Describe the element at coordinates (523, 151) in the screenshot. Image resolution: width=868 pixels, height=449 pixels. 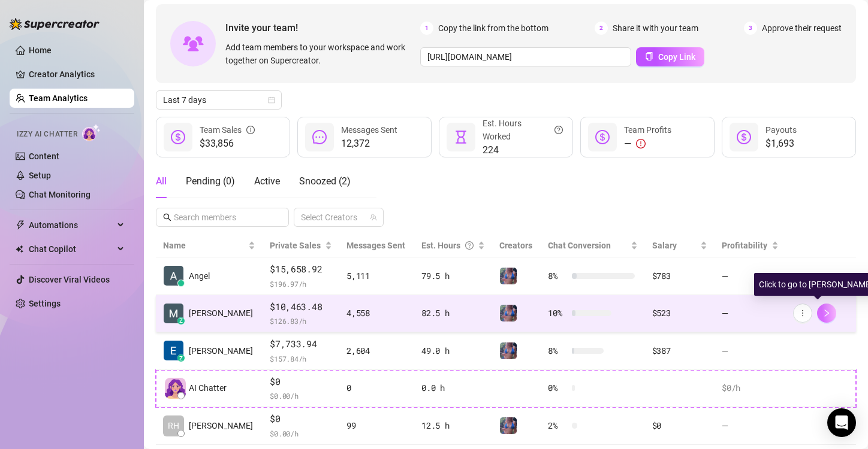
I see `span: 224` at that location.